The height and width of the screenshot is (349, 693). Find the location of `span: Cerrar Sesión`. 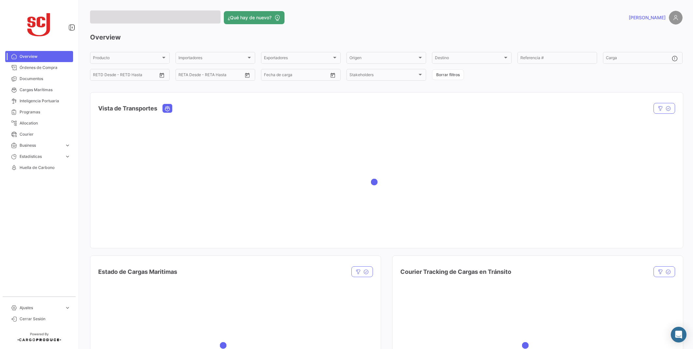

span: Cerrar Sesión is located at coordinates (45, 319).